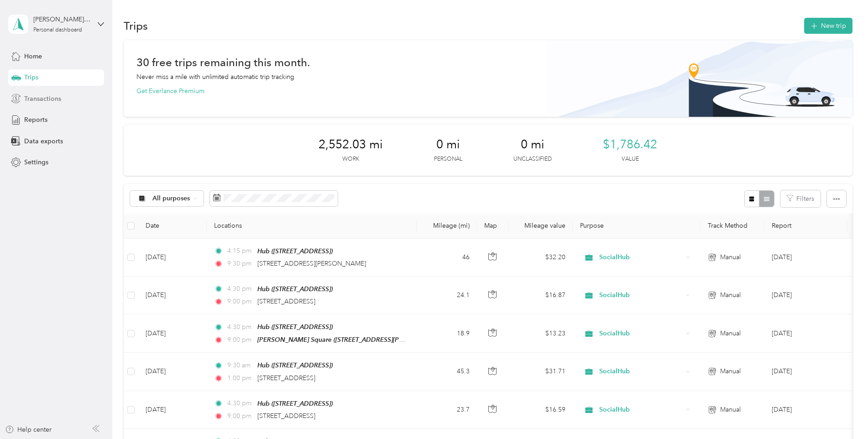 The width and height of the screenshot is (868, 439). Describe the element at coordinates (28, 429) in the screenshot. I see `button: Help center` at that location.